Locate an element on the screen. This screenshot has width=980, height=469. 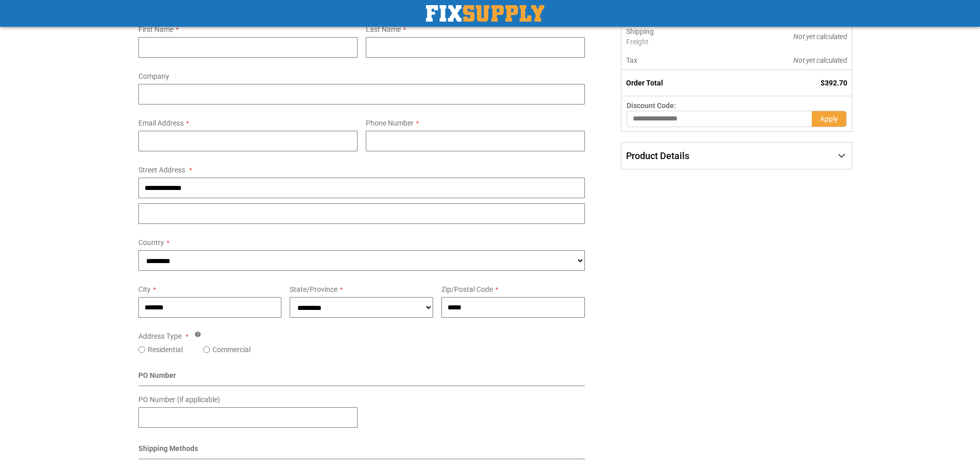
span: Company is located at coordinates (154, 76).